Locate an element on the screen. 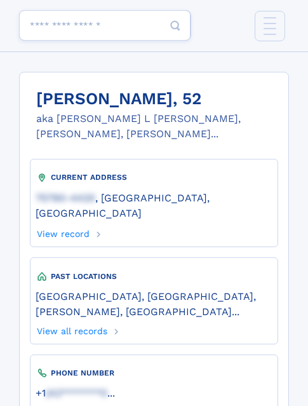 The image size is (308, 406). div: PAST LOCATIONS is located at coordinates (154, 277).